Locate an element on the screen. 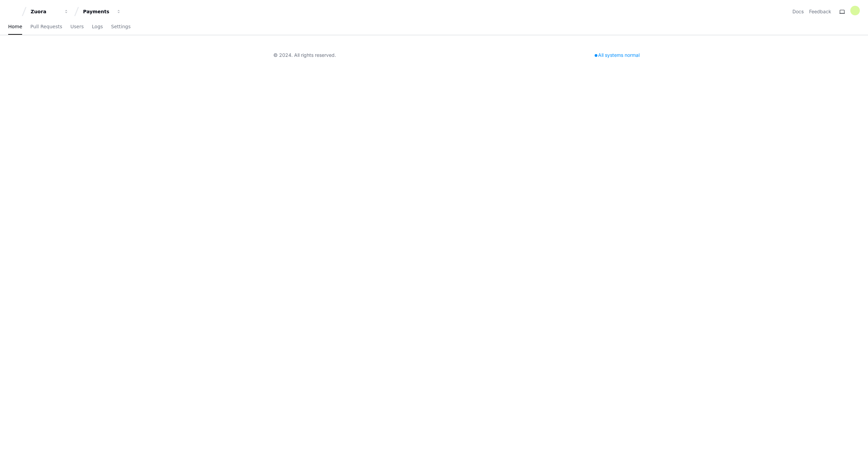 This screenshot has height=452, width=868. a: Settings is located at coordinates (120, 27).